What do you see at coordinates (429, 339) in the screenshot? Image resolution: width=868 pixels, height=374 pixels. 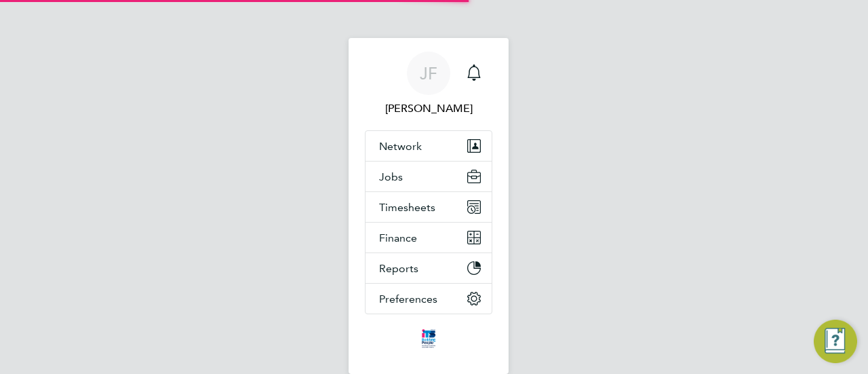 I see `img: itsconstruction-logo-retina.png` at bounding box center [429, 339].